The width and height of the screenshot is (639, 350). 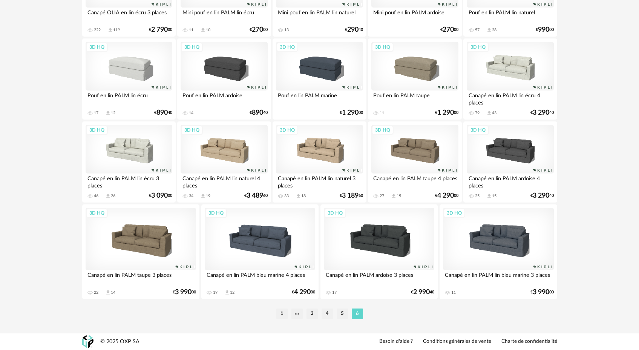 I want to click on a: 3D HQ Canapé en lin PALM lin écru 3 places 46 Download icon 26 €3 09000, so click(x=129, y=162).